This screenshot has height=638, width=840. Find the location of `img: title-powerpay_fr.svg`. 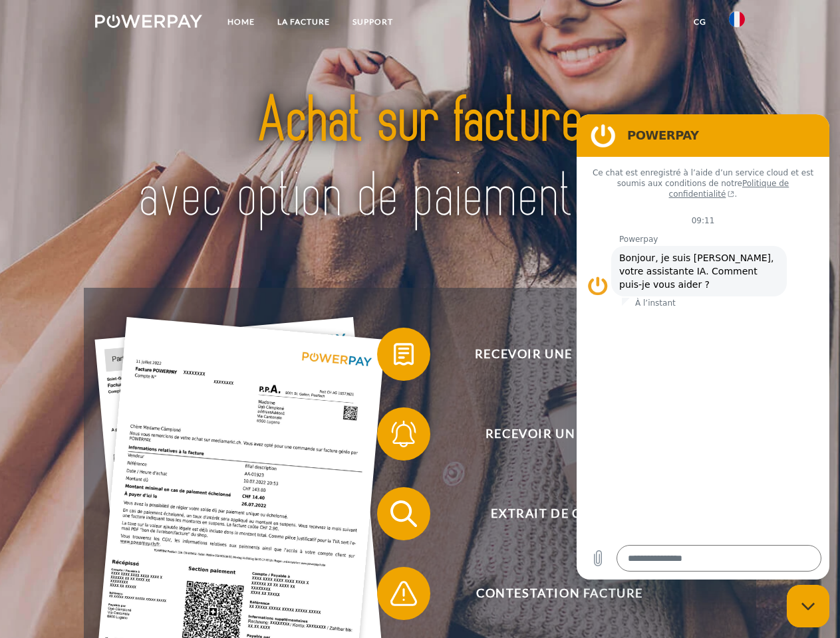

img: title-powerpay_fr.svg is located at coordinates (420, 159).